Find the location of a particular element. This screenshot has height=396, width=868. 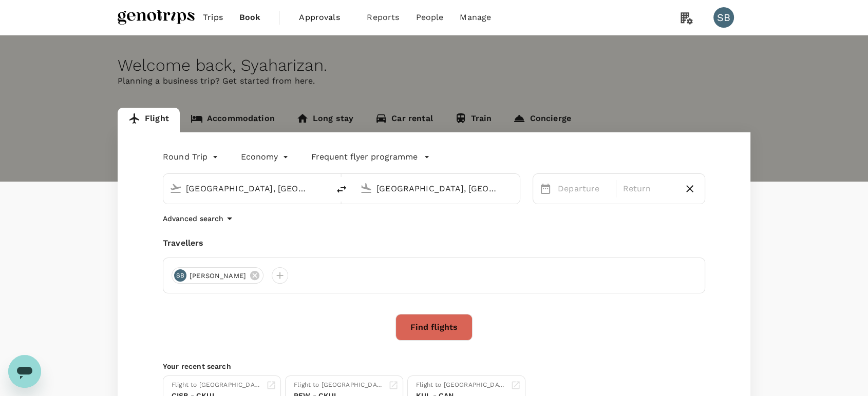

div: Travellers is located at coordinates (434, 243).